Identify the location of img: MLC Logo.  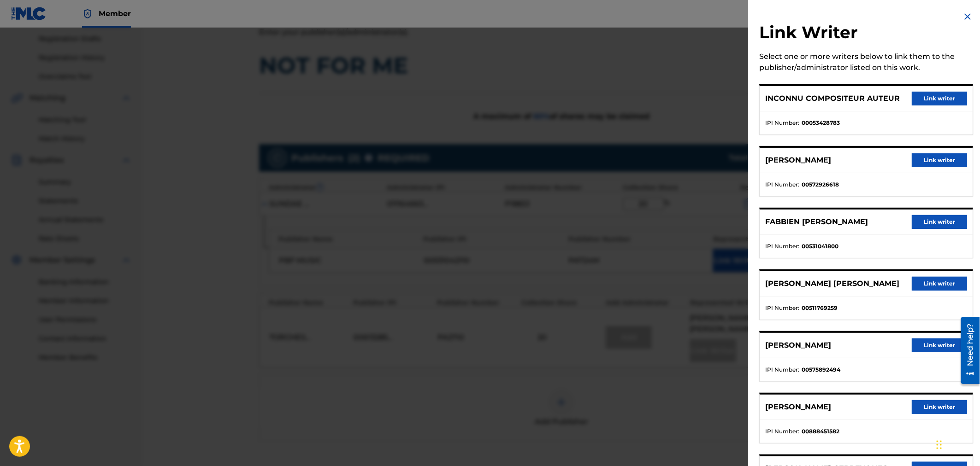
(29, 13).